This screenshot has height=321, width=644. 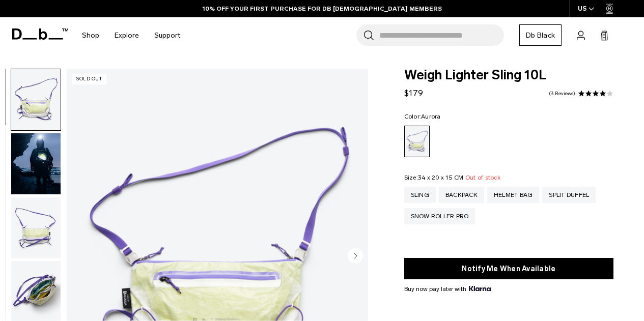 What do you see at coordinates (35, 228) in the screenshot?
I see `button: Weigh_Lighter_Sling_10L_2.png` at bounding box center [35, 228].